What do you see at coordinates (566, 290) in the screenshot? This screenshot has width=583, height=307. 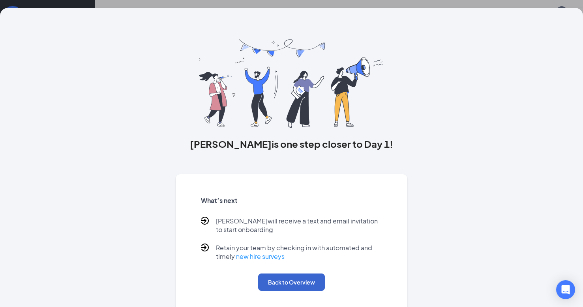 I see `div: Open Intercom Messenger` at bounding box center [566, 290].